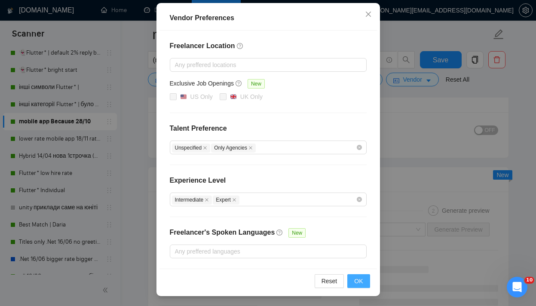 This screenshot has width=536, height=306. What do you see at coordinates (268, 129) in the screenshot?
I see `h4: Talent Preference` at bounding box center [268, 129].